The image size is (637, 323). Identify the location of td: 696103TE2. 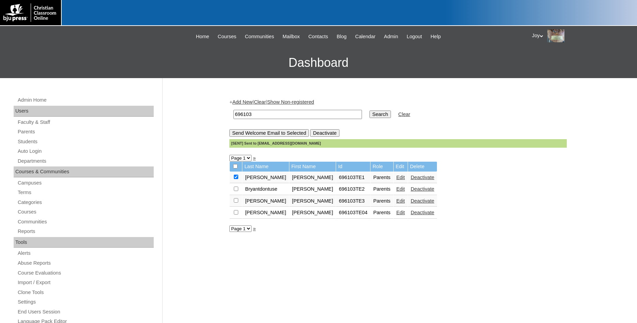
(353, 189).